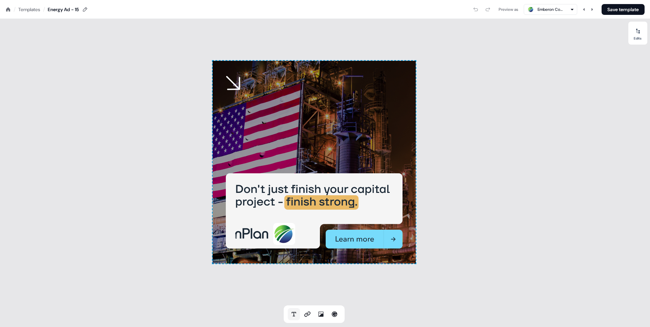 This screenshot has height=327, width=650. I want to click on div: Preview as, so click(508, 9).